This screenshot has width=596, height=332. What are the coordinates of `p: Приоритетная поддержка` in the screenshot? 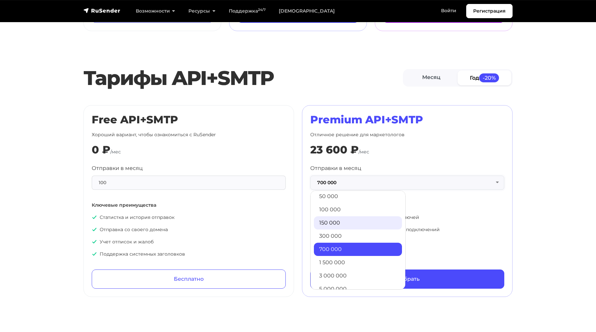 It's located at (407, 242).